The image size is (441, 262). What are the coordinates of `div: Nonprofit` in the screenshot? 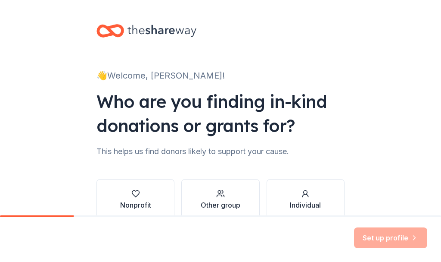 It's located at (136, 205).